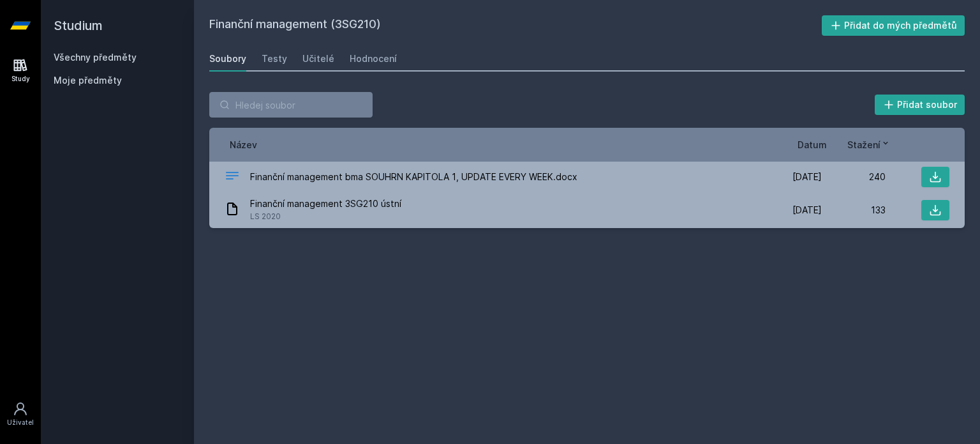 The image size is (980, 444). What do you see at coordinates (325, 203) in the screenshot?
I see `span: Finanční management 3SG210 ústní` at bounding box center [325, 203].